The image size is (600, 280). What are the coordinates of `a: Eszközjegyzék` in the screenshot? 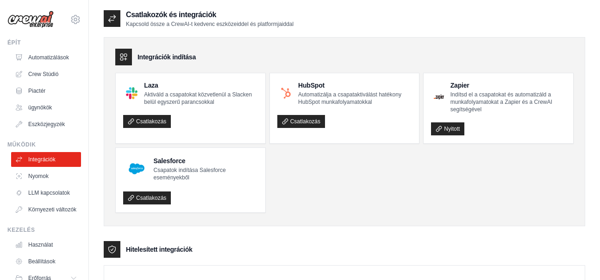 It's located at (46, 124).